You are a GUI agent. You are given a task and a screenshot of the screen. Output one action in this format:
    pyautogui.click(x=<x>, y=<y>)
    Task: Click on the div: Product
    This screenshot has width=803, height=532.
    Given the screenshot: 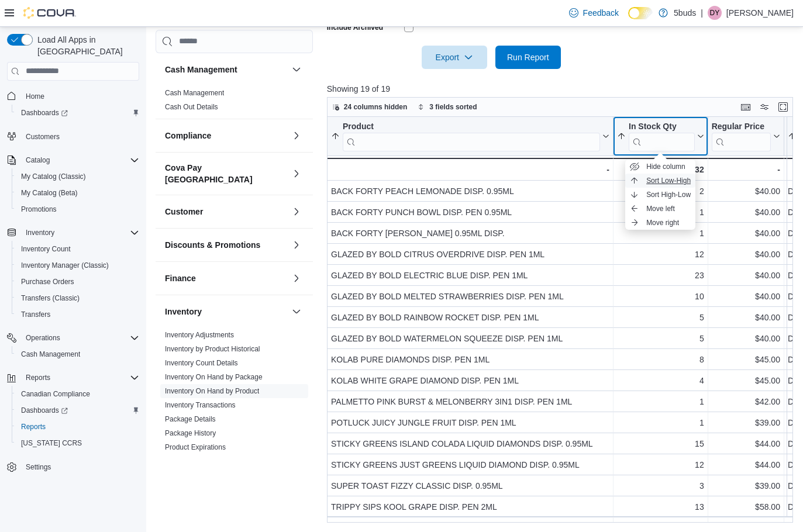 What is the action you would take?
    pyautogui.click(x=472, y=136)
    